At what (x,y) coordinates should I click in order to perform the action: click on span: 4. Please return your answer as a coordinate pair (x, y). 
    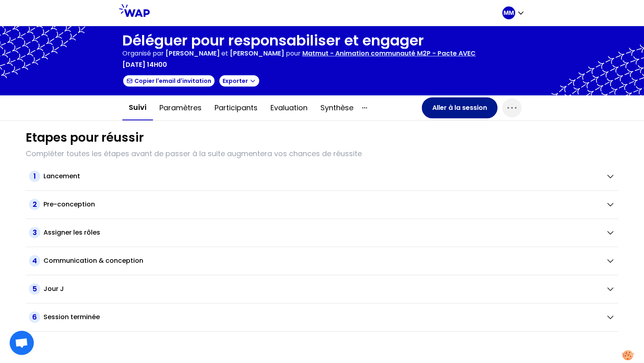
    Looking at the image, I should click on (35, 261).